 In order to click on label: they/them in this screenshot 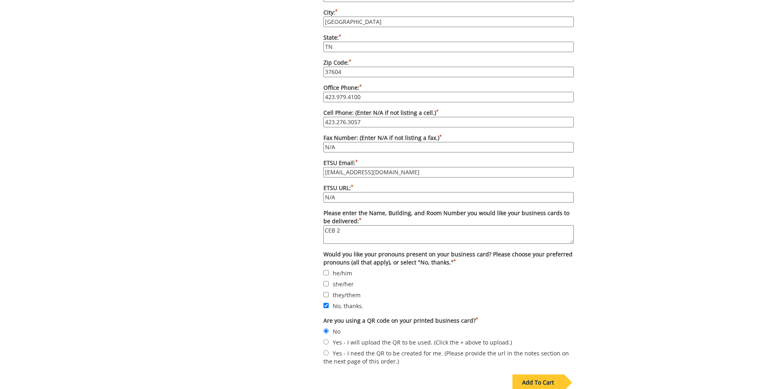, I will do `click(449, 294)`.